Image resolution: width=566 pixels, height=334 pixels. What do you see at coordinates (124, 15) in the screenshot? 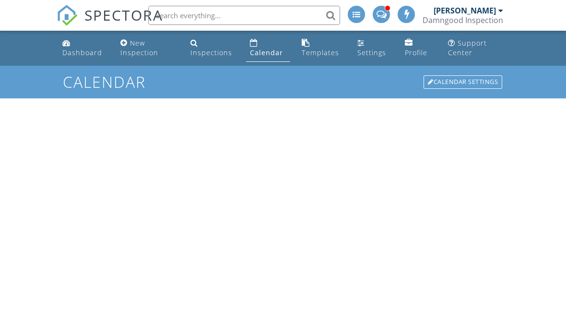
I see `span: SPECTORA` at bounding box center [124, 15].